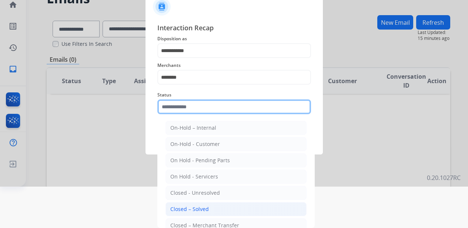  What do you see at coordinates (194, 177) in the screenshot?
I see `div: On Hold - Servicers` at bounding box center [194, 177].